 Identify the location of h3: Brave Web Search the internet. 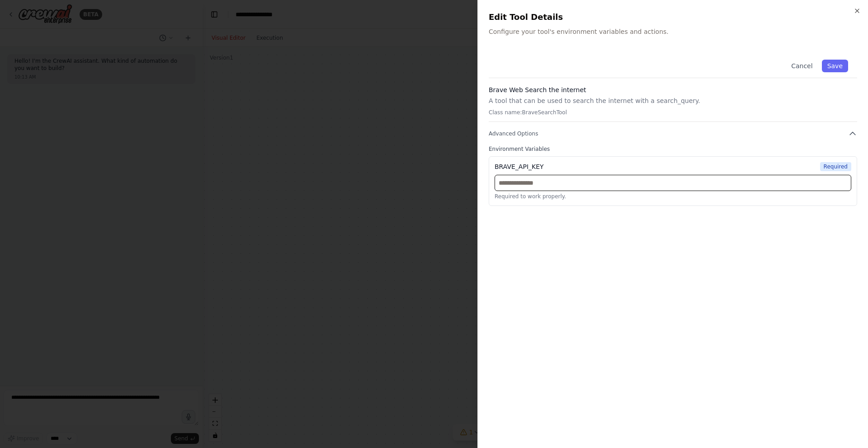
(673, 90).